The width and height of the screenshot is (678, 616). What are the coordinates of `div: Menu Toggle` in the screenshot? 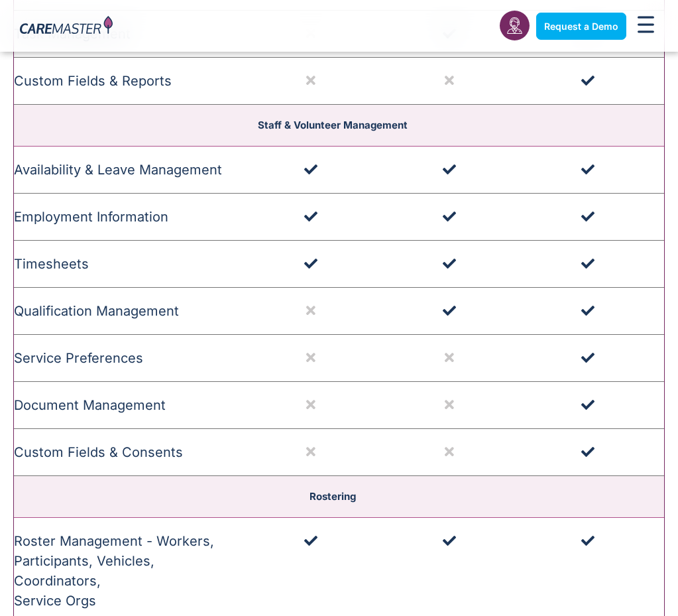 It's located at (645, 26).